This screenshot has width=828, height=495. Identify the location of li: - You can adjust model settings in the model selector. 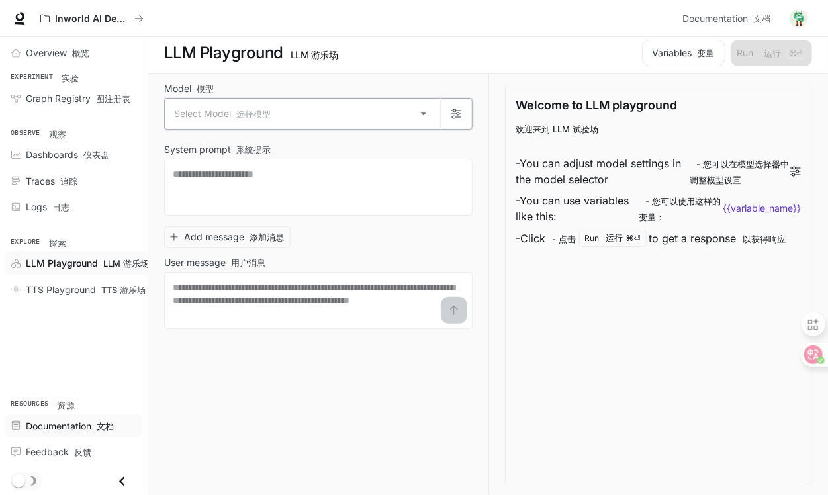
(658, 171).